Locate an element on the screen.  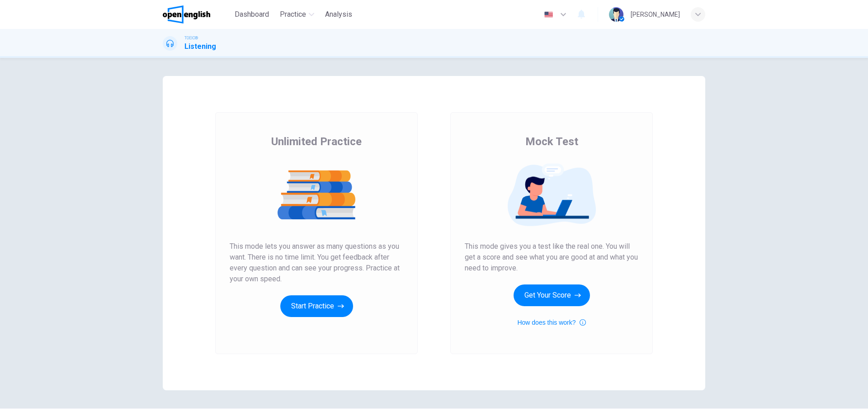
img: OpenEnglish logo is located at coordinates (186, 15).